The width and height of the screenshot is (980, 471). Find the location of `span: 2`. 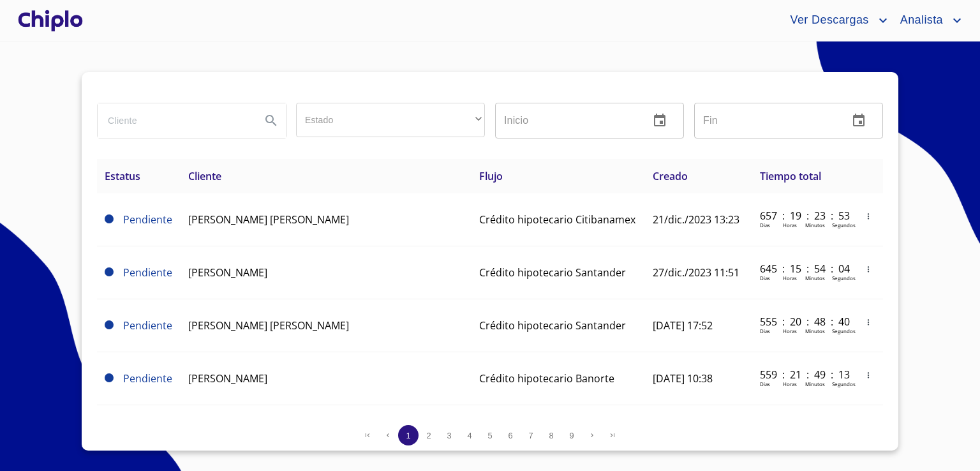

span: 2 is located at coordinates (428, 435).